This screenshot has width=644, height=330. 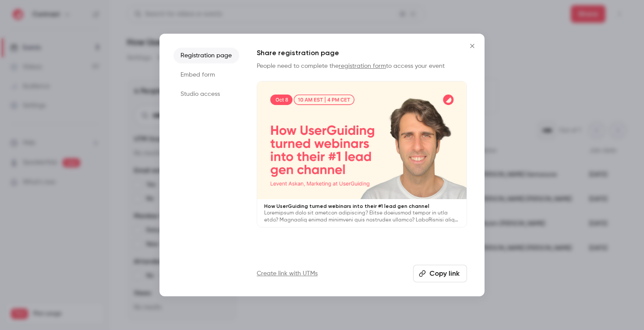 What do you see at coordinates (206, 94) in the screenshot?
I see `li: Studio access` at bounding box center [206, 94].